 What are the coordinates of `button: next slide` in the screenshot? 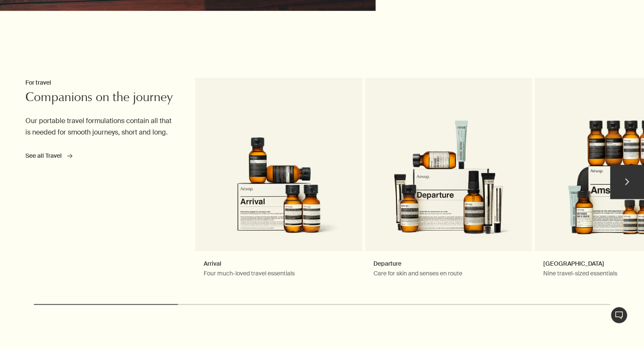 It's located at (627, 181).